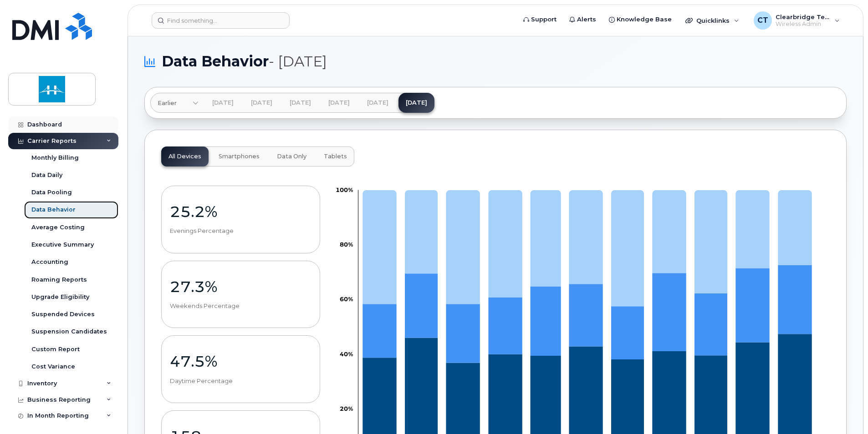  What do you see at coordinates (240, 287) in the screenshot?
I see `p: 27.3%` at bounding box center [240, 287].